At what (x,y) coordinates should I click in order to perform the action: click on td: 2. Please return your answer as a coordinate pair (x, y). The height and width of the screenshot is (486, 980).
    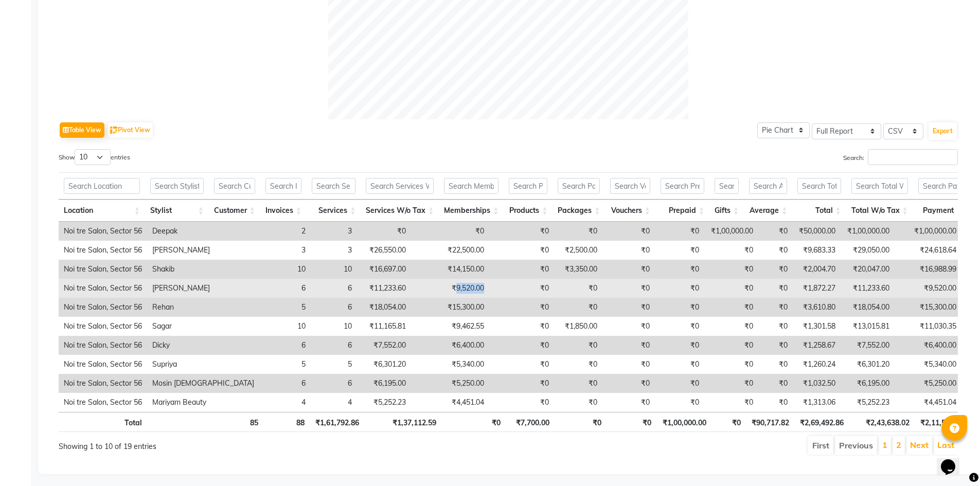
    Looking at the image, I should click on (285, 232).